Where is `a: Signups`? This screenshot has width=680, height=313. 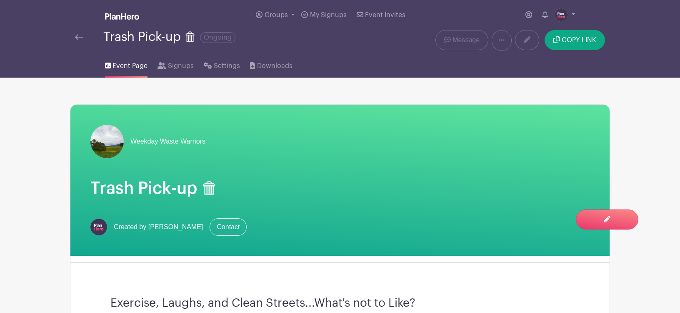
a: Signups is located at coordinates (175, 64).